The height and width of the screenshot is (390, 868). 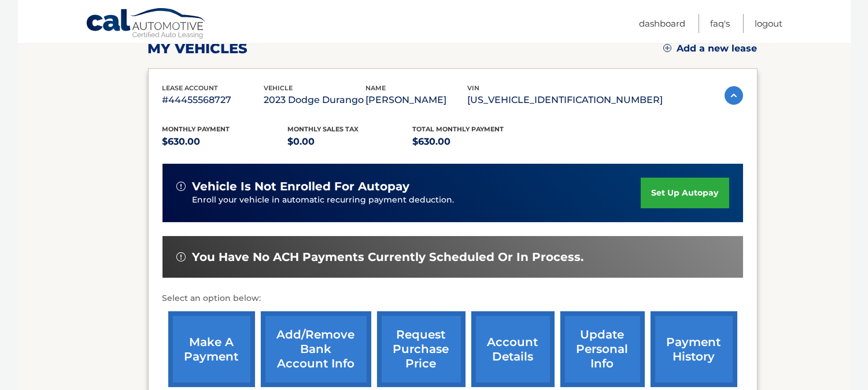 I want to click on a: set up autopay, so click(x=685, y=193).